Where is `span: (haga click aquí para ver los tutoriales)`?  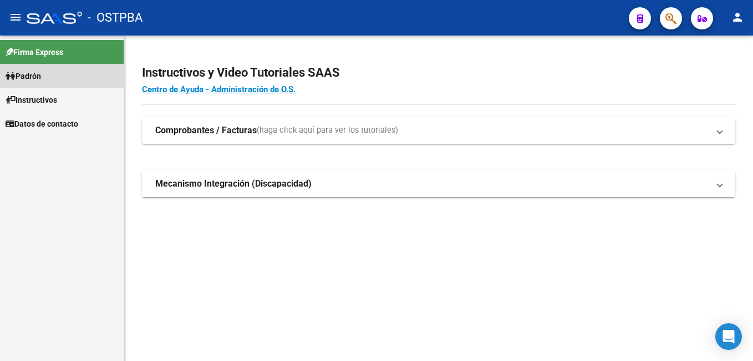
span: (haga click aquí para ver los tutoriales) is located at coordinates (327, 130).